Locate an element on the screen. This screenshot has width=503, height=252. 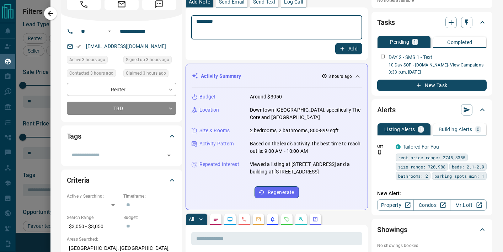
button: Regenerate is located at coordinates (277, 192).